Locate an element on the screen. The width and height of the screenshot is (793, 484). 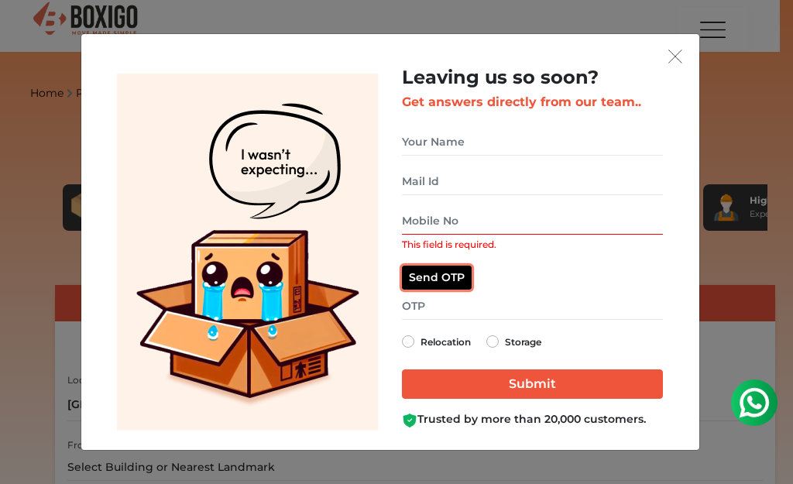
img: whatsapp-icon.svg is located at coordinates (31, 31).